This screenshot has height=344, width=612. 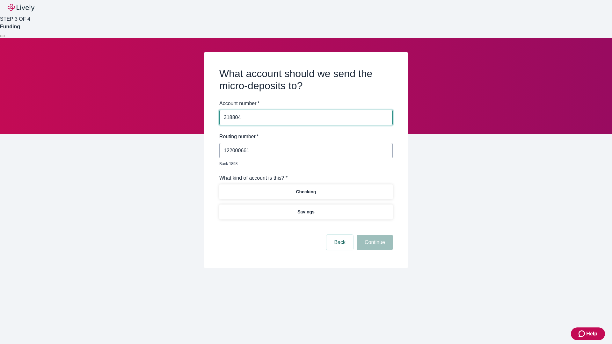 I want to click on img: Lively, so click(x=21, y=8).